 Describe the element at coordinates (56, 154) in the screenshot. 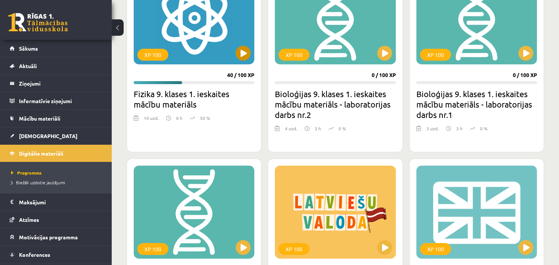

I see `a: Digitālie materiāli` at that location.